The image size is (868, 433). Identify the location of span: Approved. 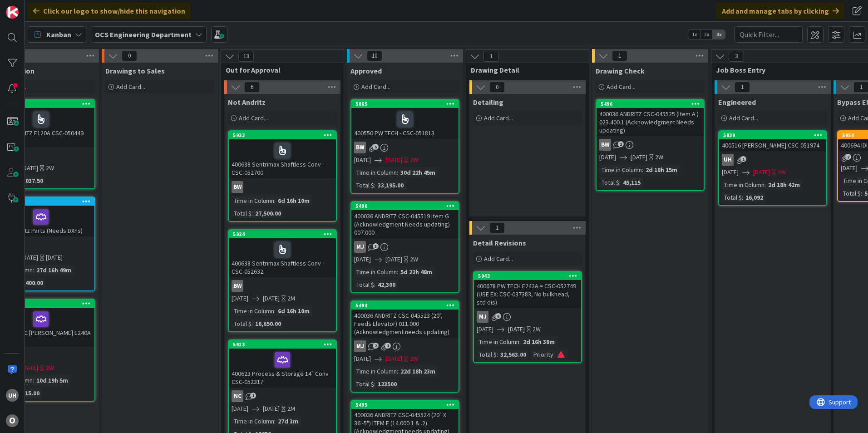
(366, 71).